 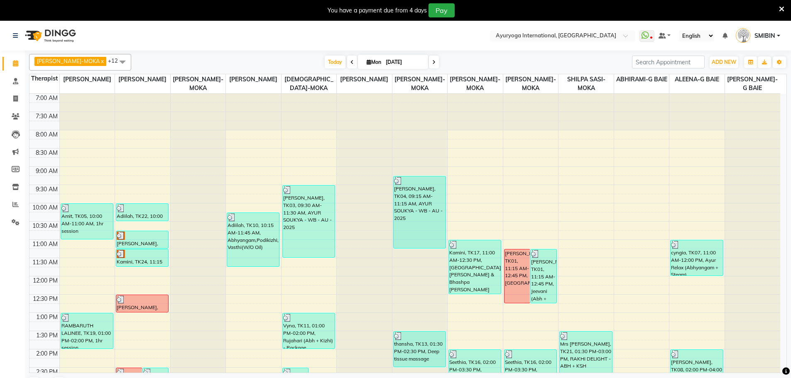 I want to click on div: 9:00 AM, so click(x=46, y=171).